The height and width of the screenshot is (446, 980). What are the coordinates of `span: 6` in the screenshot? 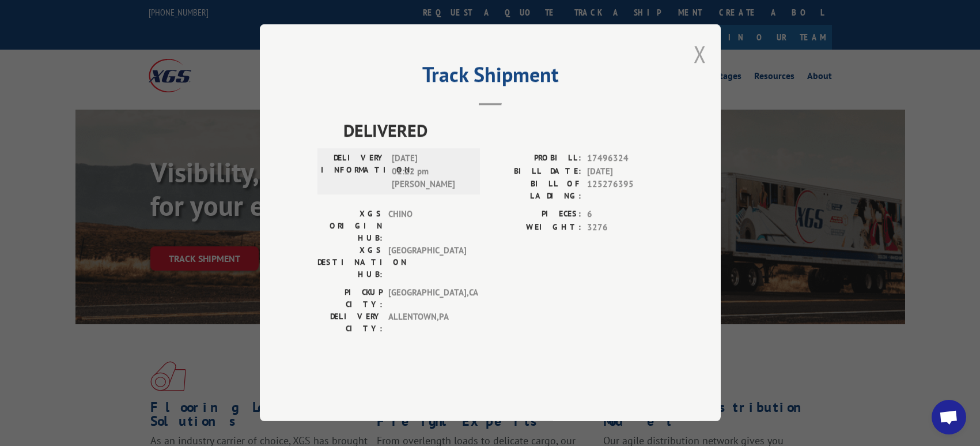 It's located at (626, 215).